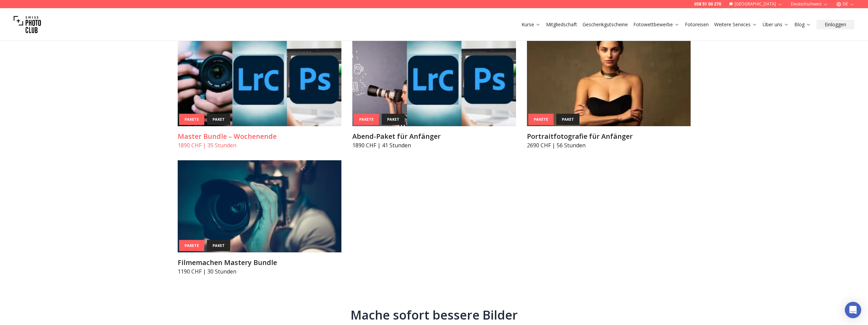  What do you see at coordinates (260, 145) in the screenshot?
I see `p: 1890 CHF | 35 Stunden` at bounding box center [260, 145].